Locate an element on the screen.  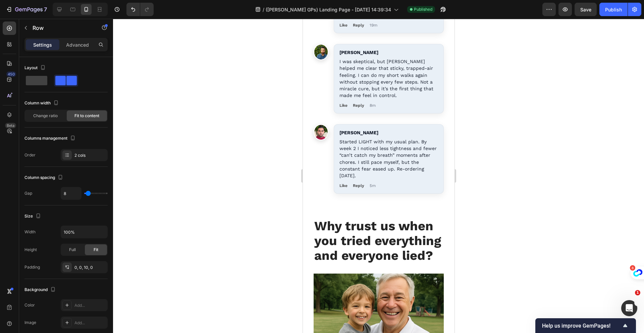
div: Height is located at coordinates (31, 250).